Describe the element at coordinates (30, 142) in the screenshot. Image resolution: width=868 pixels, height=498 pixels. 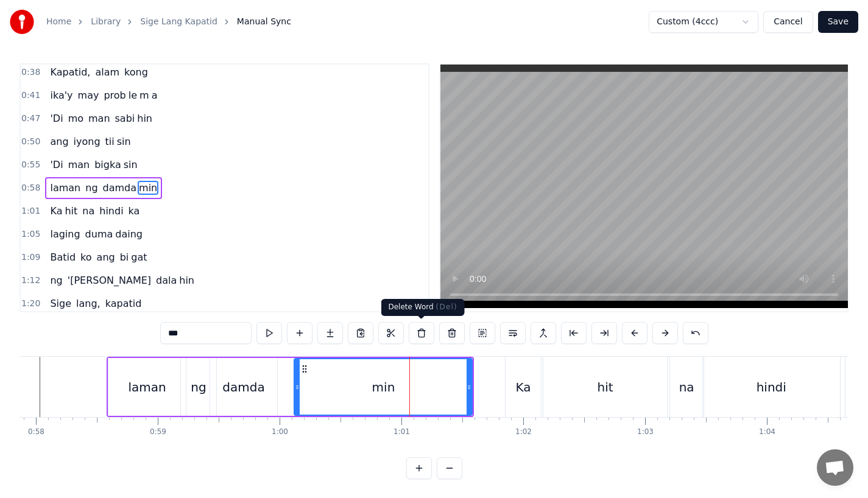
I see `span: 0:50` at that location.